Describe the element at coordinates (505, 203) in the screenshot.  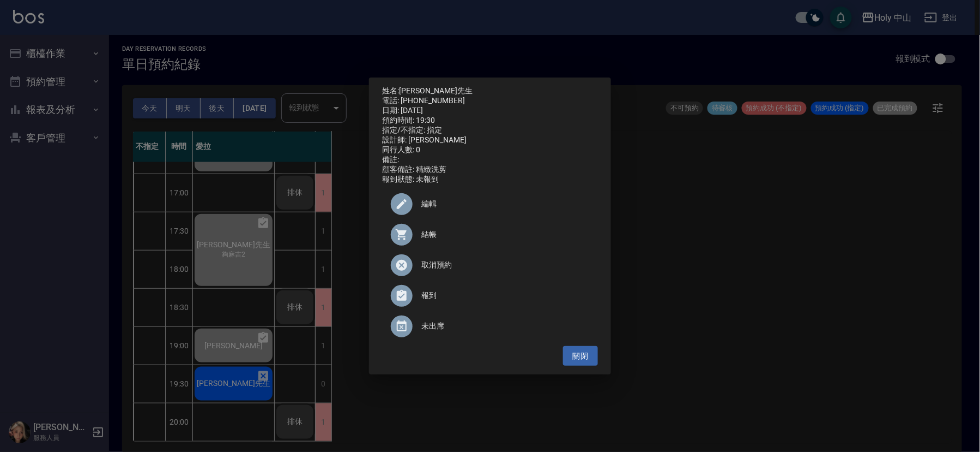
I see `span: 編輯` at that location.